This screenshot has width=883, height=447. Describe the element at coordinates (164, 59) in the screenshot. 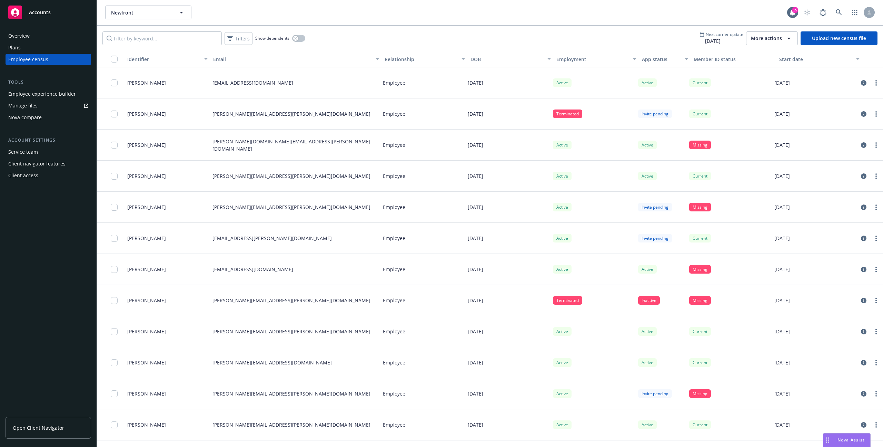

I see `div: Identifier` at that location.